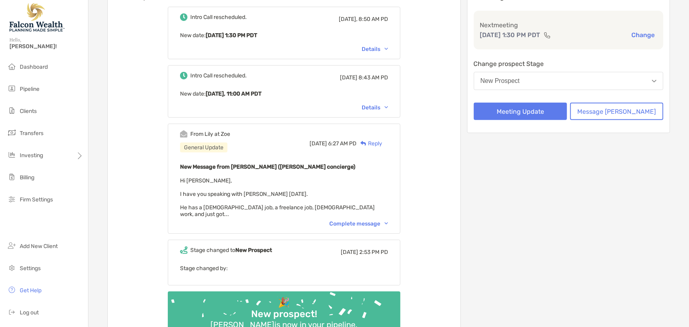 The image size is (689, 327). Describe the element at coordinates (373, 19) in the screenshot. I see `span: 8:50 AM PD` at that location.